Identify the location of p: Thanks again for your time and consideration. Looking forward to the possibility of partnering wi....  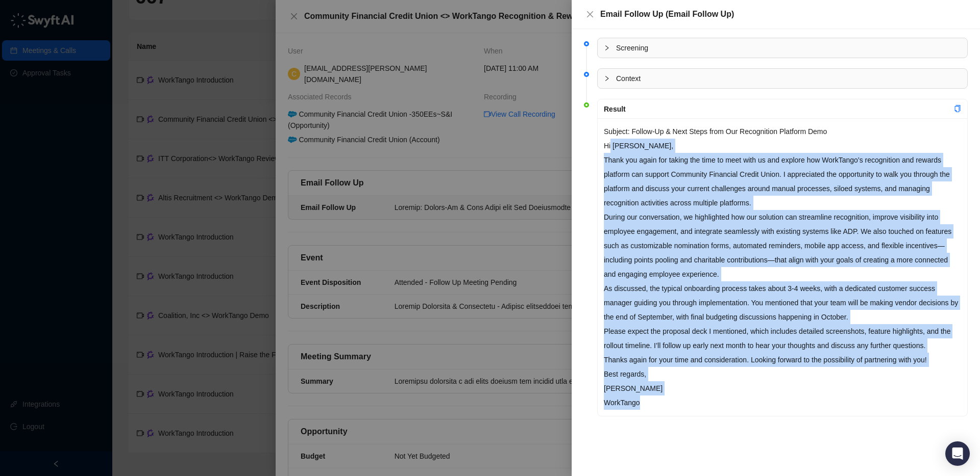
(783, 360).